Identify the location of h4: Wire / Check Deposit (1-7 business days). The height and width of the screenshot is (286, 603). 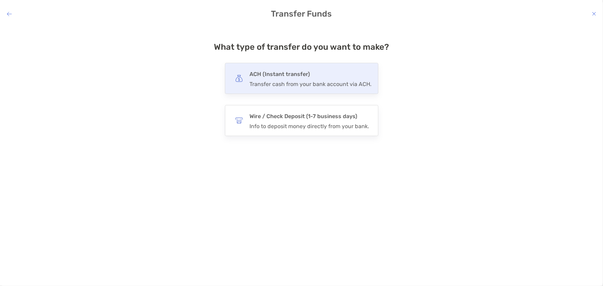
(310, 116).